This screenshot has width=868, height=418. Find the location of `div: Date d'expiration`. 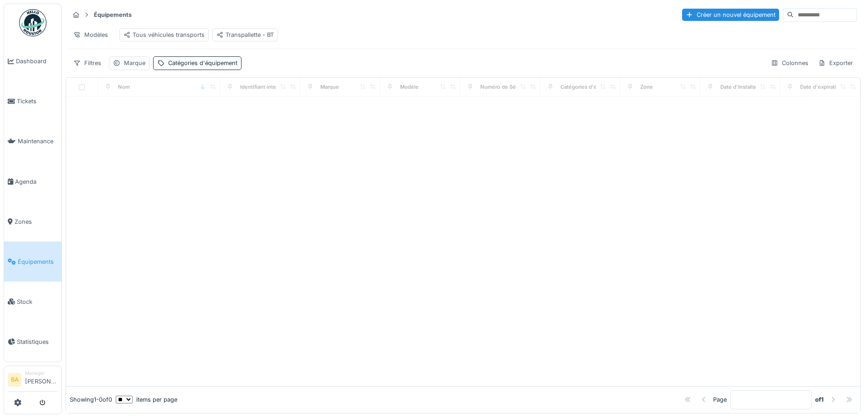

div: Date d'expiration is located at coordinates (821, 87).